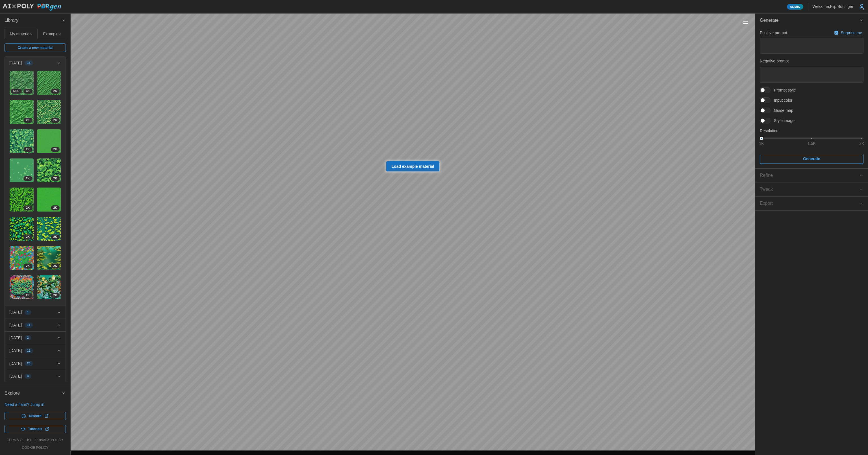 The height and width of the screenshot is (455, 868). What do you see at coordinates (49, 287) in the screenshot?
I see `img: PHX0sNJRxclrIZDsFbL0` at bounding box center [49, 287].